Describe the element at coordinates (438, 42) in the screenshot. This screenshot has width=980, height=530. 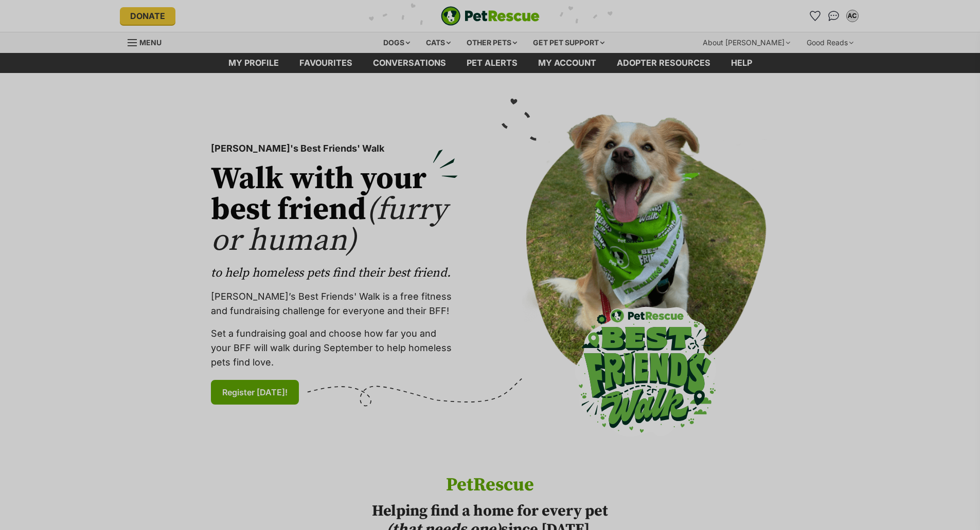
I see `div: Cats` at that location.